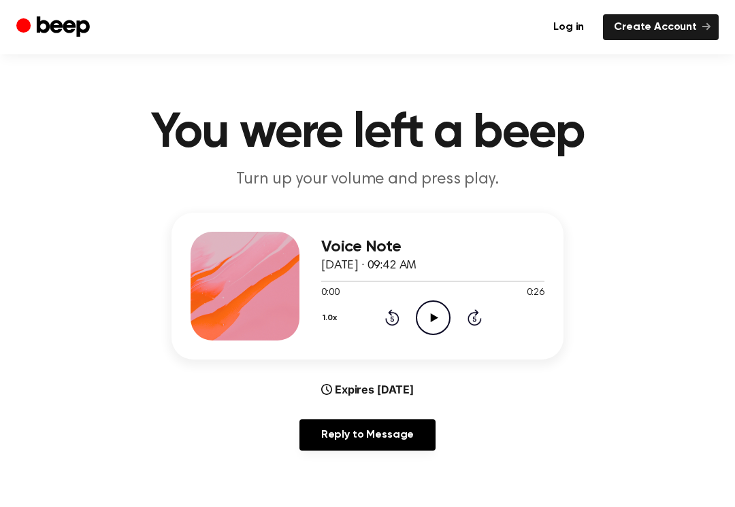  What do you see at coordinates (568, 27) in the screenshot?
I see `a: Log in` at bounding box center [568, 27].